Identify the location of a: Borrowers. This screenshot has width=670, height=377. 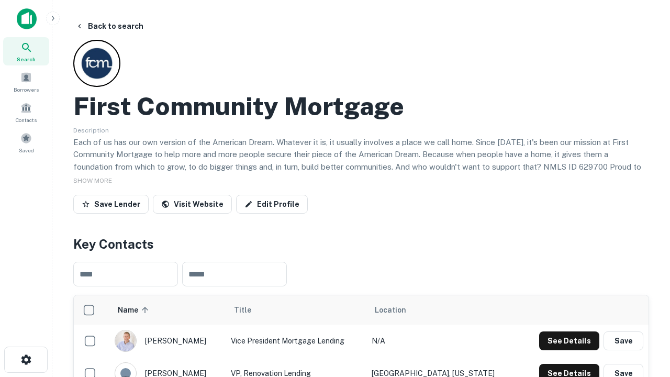
(26, 82).